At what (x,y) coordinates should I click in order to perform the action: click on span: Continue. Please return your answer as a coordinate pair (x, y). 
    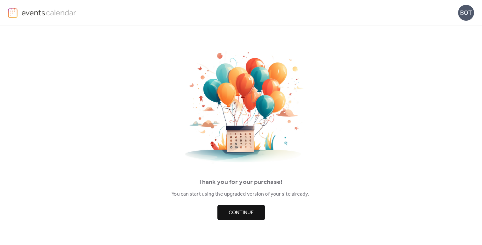
    Looking at the image, I should click on (241, 213).